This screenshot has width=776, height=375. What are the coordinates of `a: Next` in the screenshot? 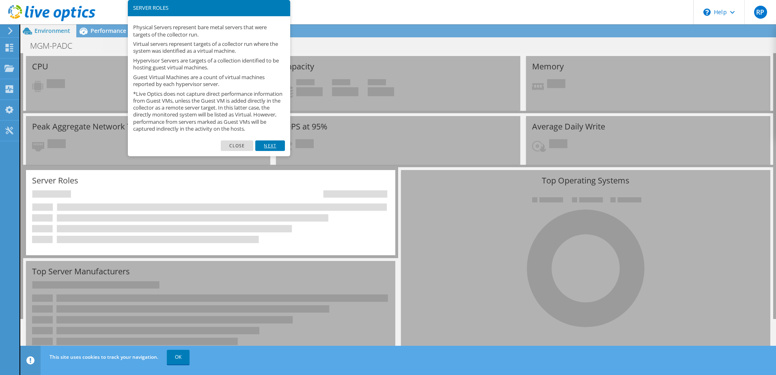 It's located at (270, 146).